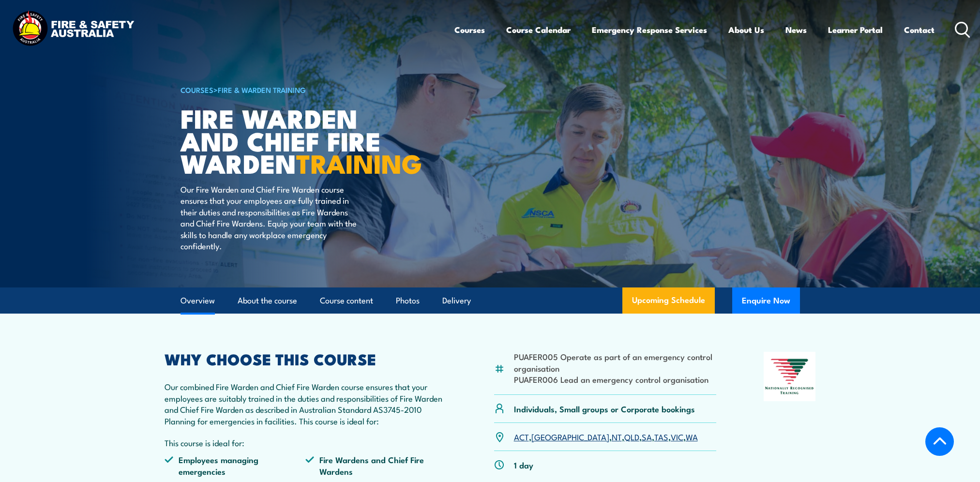 This screenshot has height=482, width=980. Describe the element at coordinates (747, 30) in the screenshot. I see `a: About Us` at that location.